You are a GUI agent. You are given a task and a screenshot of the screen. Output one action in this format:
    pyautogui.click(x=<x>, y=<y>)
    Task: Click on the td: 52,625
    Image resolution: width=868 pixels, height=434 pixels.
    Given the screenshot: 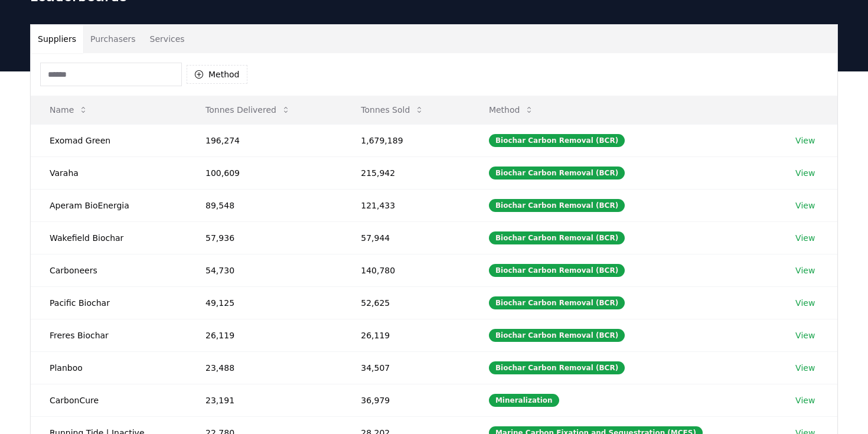 What is the action you would take?
    pyautogui.click(x=405, y=302)
    